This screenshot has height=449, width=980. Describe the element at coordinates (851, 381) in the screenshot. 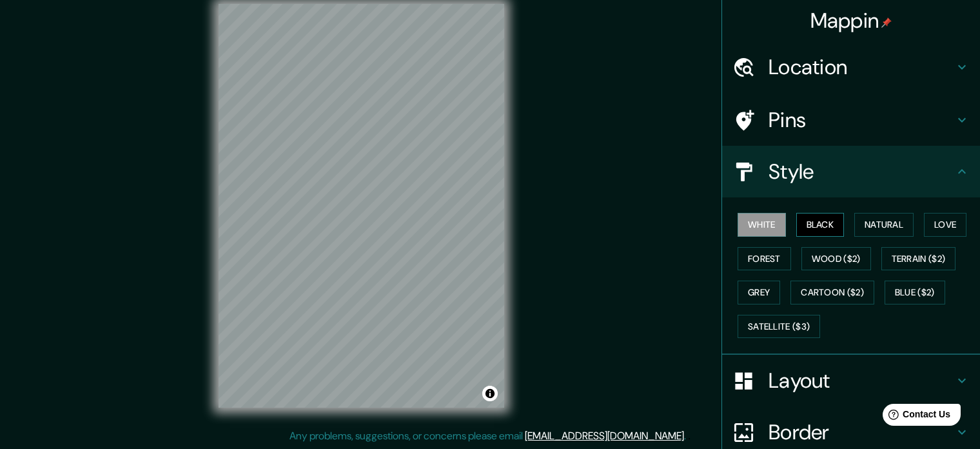

I see `div: Layout` at that location.